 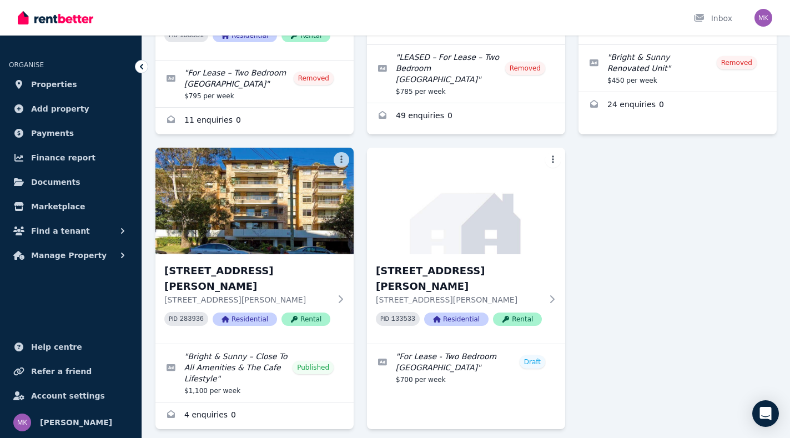 What do you see at coordinates (713, 18) in the screenshot?
I see `div: Inbox` at bounding box center [713, 18].